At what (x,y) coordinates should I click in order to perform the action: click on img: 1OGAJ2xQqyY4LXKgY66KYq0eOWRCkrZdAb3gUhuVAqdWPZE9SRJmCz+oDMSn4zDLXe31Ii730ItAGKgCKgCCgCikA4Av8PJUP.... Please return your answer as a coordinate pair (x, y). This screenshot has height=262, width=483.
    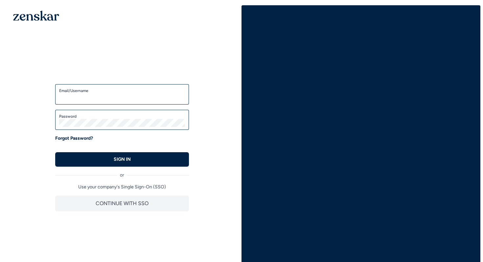
    Looking at the image, I should click on (36, 15).